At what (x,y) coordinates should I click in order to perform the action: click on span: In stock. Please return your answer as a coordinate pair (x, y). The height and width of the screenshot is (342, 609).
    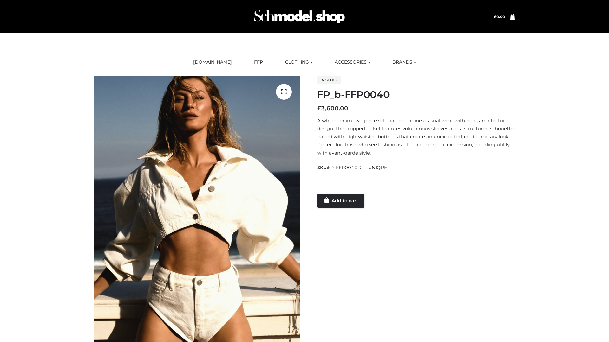
    Looking at the image, I should click on (329, 80).